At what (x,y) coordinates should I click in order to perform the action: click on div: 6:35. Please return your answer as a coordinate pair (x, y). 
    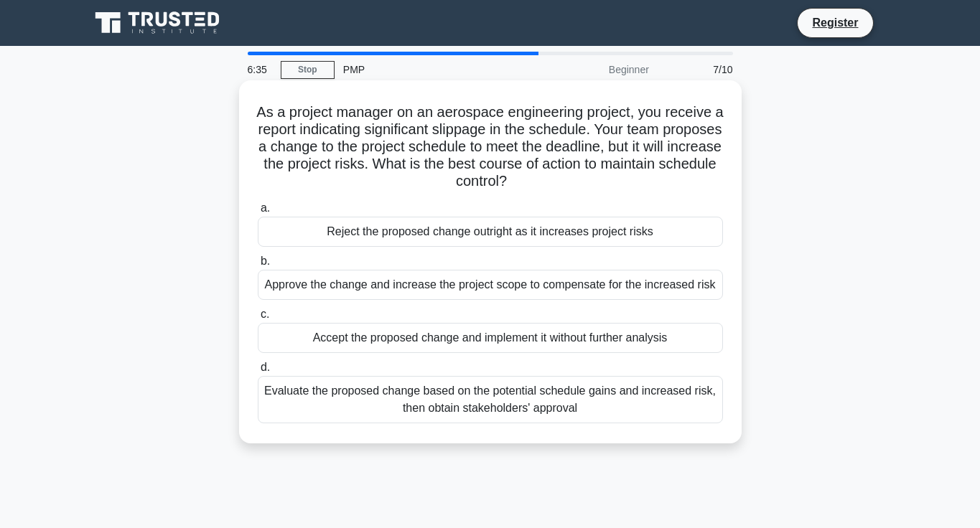
    Looking at the image, I should click on (260, 70).